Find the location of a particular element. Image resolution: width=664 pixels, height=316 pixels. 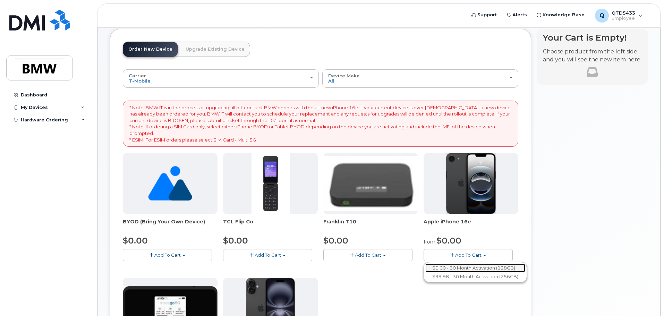

span: BYOD (Bring Your Own Device) is located at coordinates (170, 225).